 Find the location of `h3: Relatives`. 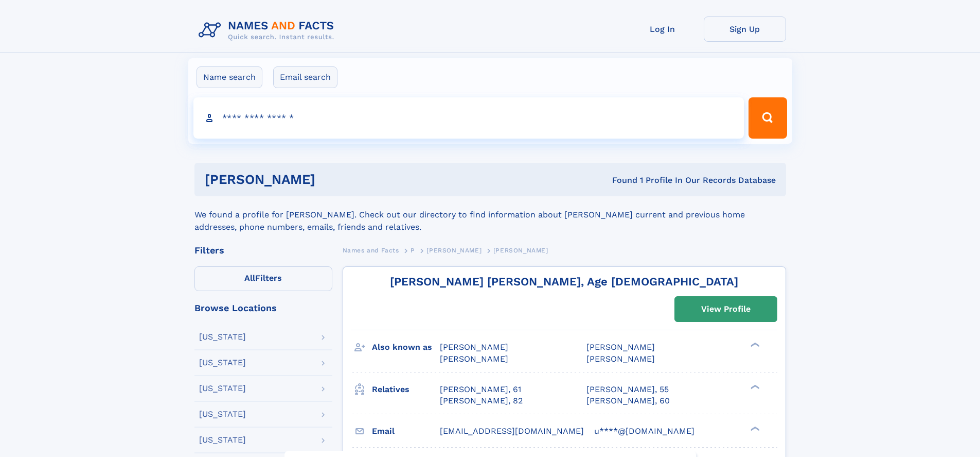

h3: Relatives is located at coordinates (406, 389).